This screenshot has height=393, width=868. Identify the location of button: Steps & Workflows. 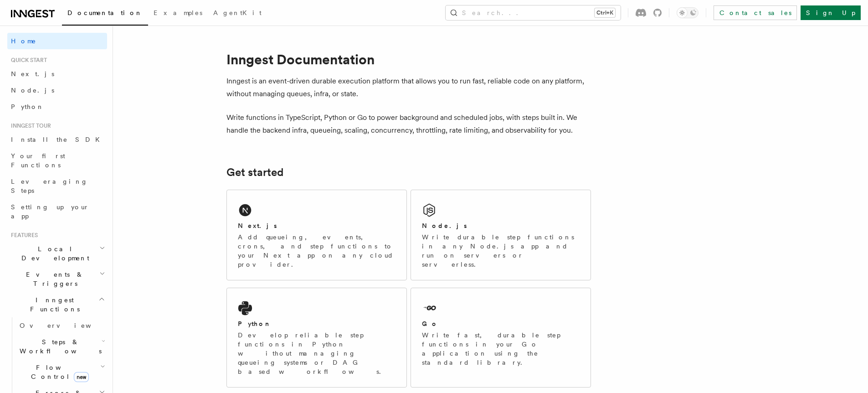
(62, 347).